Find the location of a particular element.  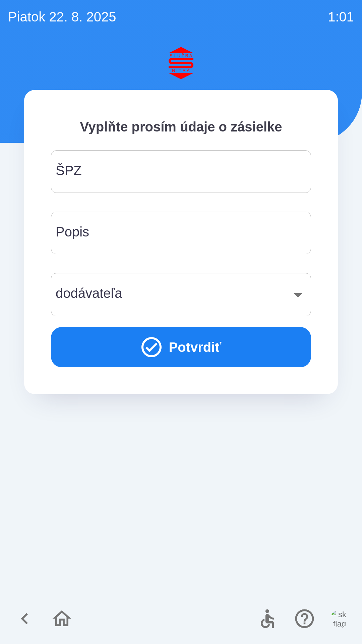

p: 1:01 is located at coordinates (341, 16).